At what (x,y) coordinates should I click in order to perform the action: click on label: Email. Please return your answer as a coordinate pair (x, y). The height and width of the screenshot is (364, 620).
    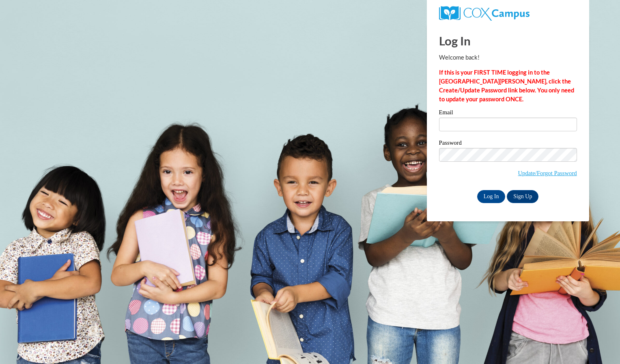
    Looking at the image, I should click on (508, 113).